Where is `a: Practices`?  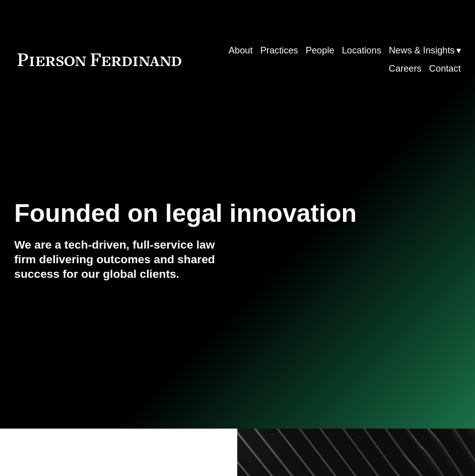
a: Practices is located at coordinates (279, 50).